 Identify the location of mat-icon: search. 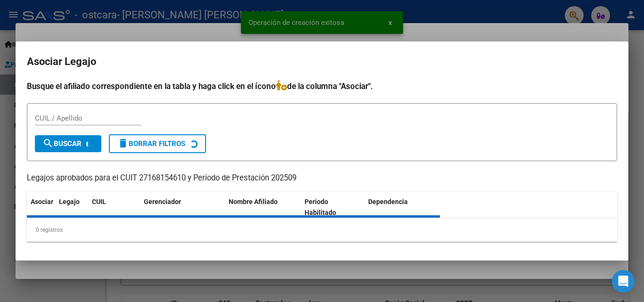
(48, 143).